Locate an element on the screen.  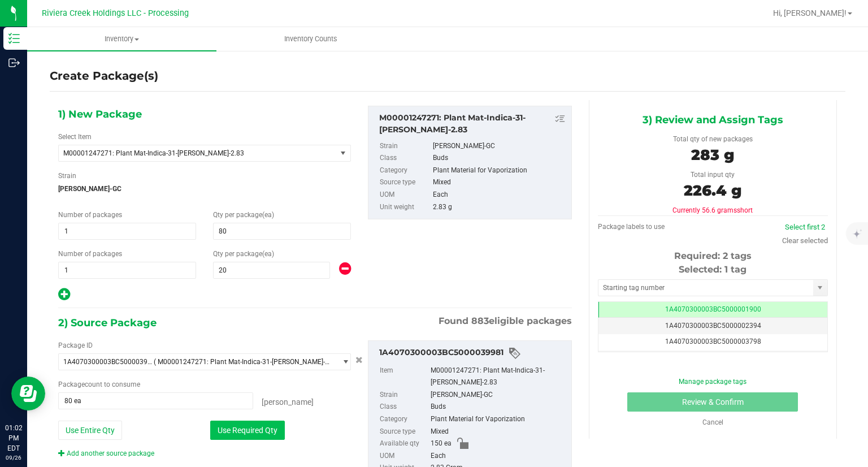
span: Package labels to use is located at coordinates (631, 227).